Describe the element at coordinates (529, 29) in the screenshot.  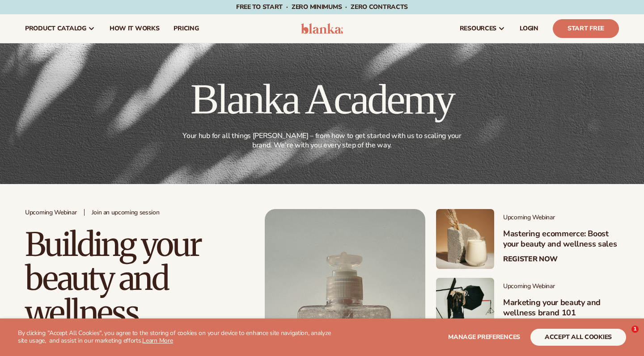
I see `span: LOGIN` at that location.